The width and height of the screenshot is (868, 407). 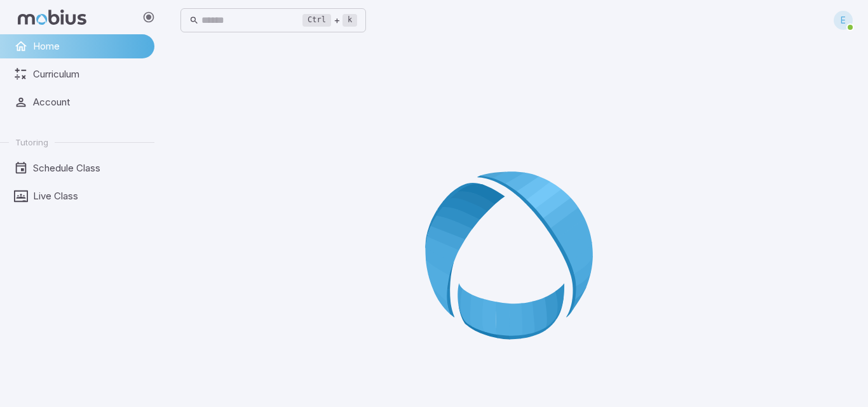 What do you see at coordinates (89, 74) in the screenshot?
I see `span: Curriculum` at bounding box center [89, 74].